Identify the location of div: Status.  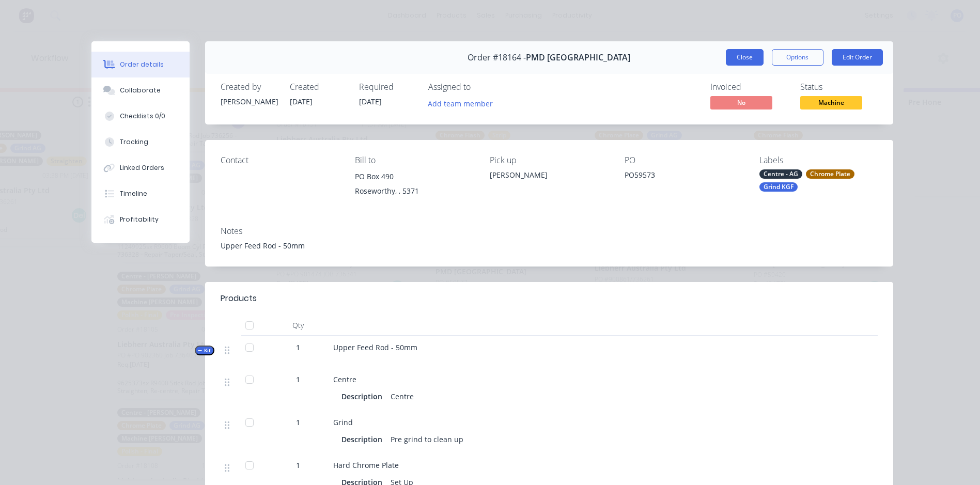
(838, 87).